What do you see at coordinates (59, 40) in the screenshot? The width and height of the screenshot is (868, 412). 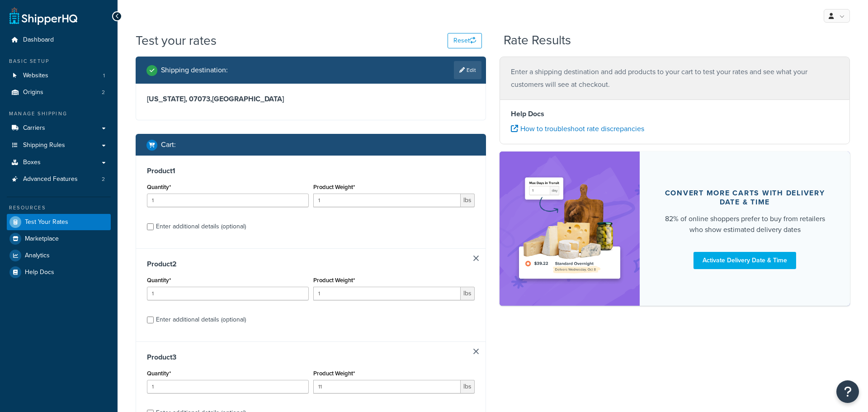 I see `li: Dashboard` at bounding box center [59, 40].